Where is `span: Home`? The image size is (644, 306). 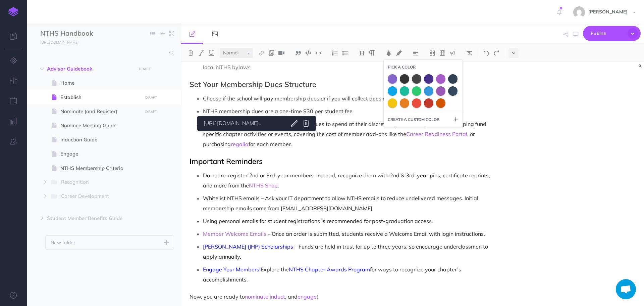
span: Home is located at coordinates (100, 83).